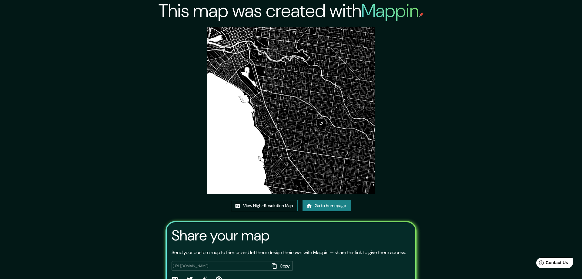 The height and width of the screenshot is (279, 582). What do you see at coordinates (220, 235) in the screenshot?
I see `h3: Share your map` at bounding box center [220, 235].